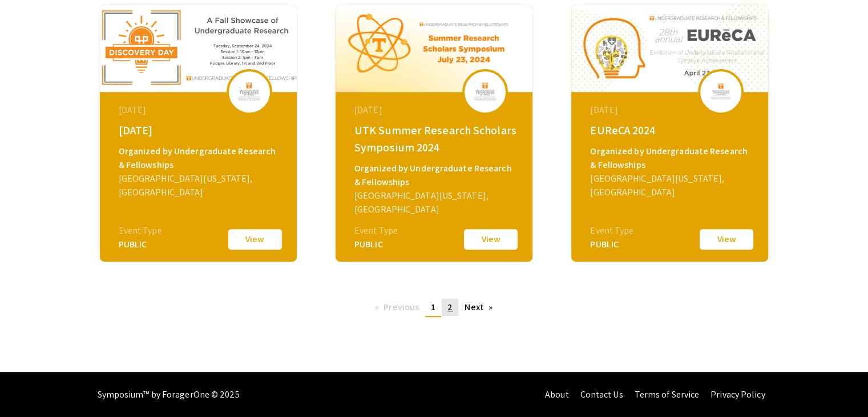 This screenshot has height=417, width=868. I want to click on a: Next page, so click(479, 307).